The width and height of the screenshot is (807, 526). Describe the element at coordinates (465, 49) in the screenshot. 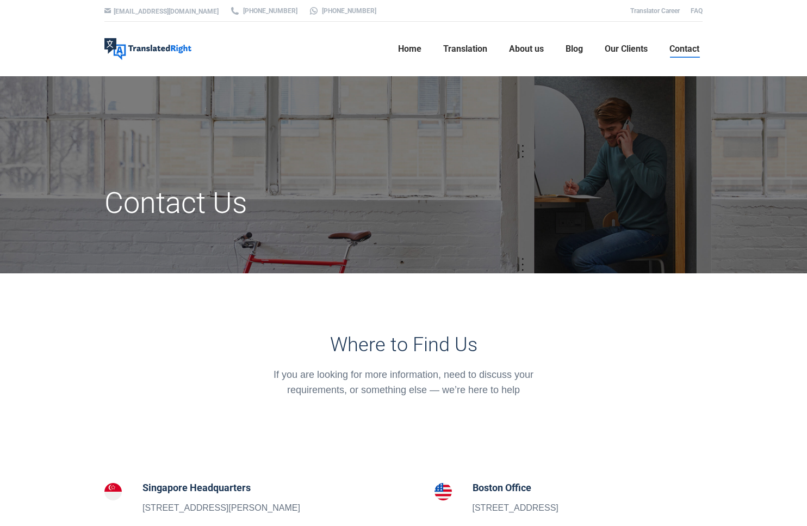

I see `span: Translation` at that location.